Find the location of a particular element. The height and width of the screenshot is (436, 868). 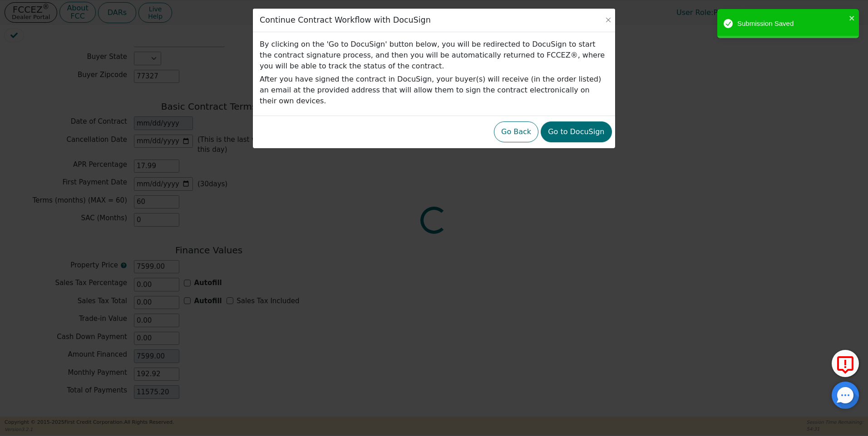

p: After you have signed the contract in DocuSign, your buyer(s) will receive (in the order listed) ... is located at coordinates (434, 90).